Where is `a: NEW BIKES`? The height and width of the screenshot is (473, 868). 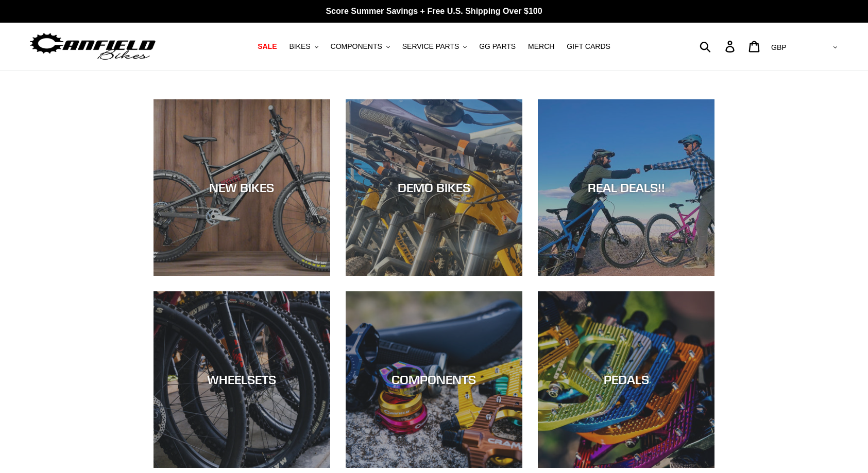
a: NEW BIKES is located at coordinates (241, 188).